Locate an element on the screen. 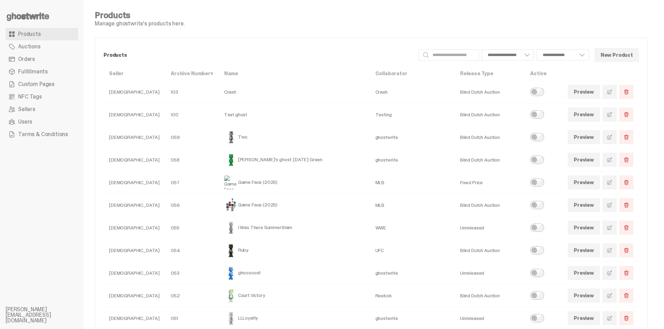  img: Schrödinger's ghost: Sunday Green is located at coordinates (231, 160).